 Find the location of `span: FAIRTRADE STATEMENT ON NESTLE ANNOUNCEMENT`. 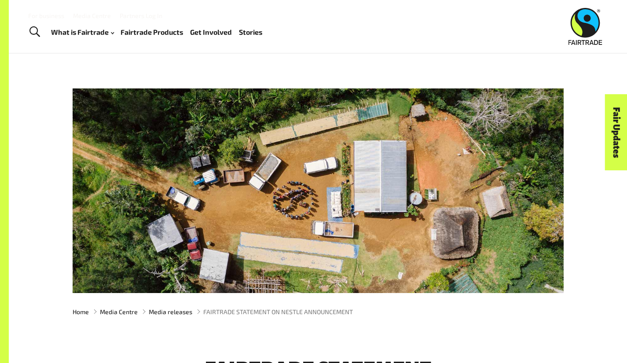

span: FAIRTRADE STATEMENT ON NESTLE ANNOUNCEMENT is located at coordinates (278, 312).